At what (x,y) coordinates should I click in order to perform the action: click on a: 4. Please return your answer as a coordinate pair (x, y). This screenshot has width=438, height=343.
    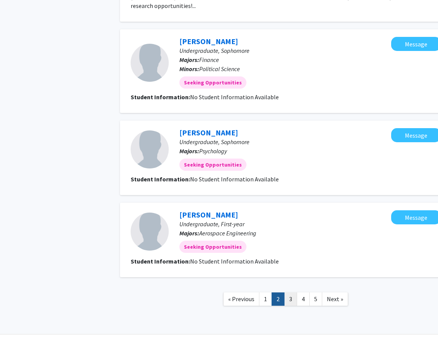
    Looking at the image, I should click on (303, 299).